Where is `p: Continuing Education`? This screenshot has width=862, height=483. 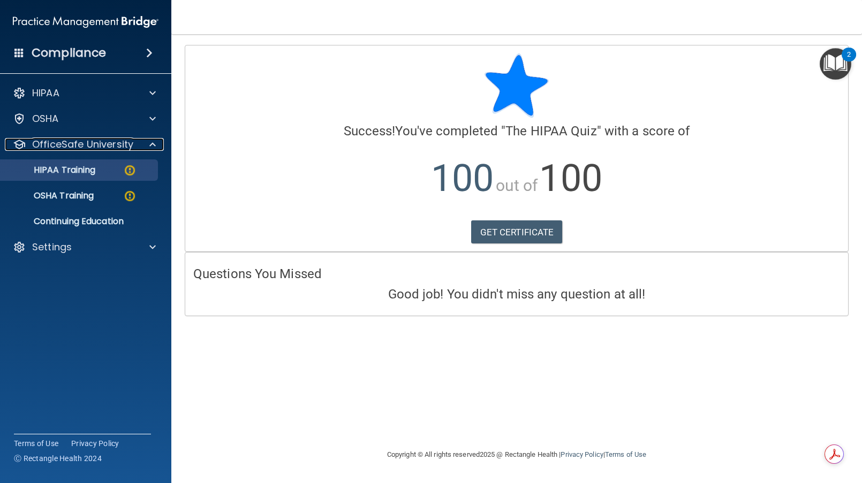
p: Continuing Education is located at coordinates (80, 222).